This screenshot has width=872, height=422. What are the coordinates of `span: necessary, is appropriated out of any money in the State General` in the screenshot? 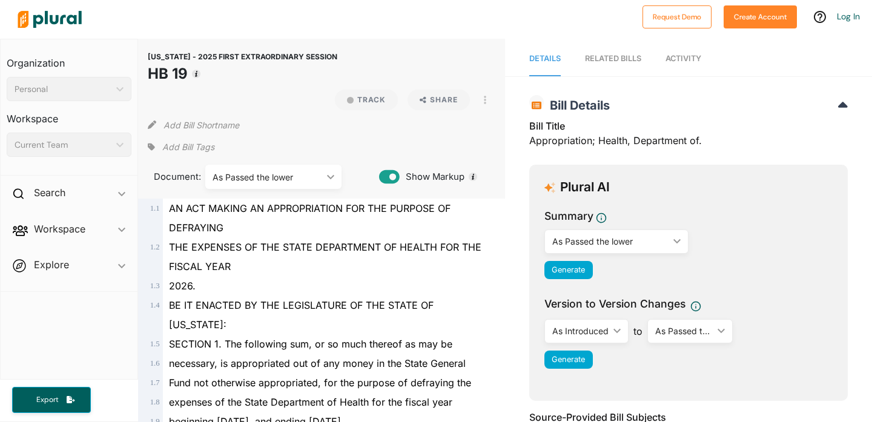 It's located at (317, 363).